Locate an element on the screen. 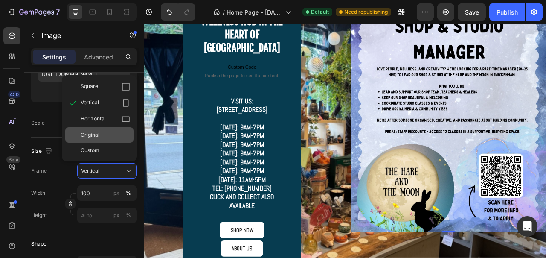  div: Undo/Redo is located at coordinates (178, 12).